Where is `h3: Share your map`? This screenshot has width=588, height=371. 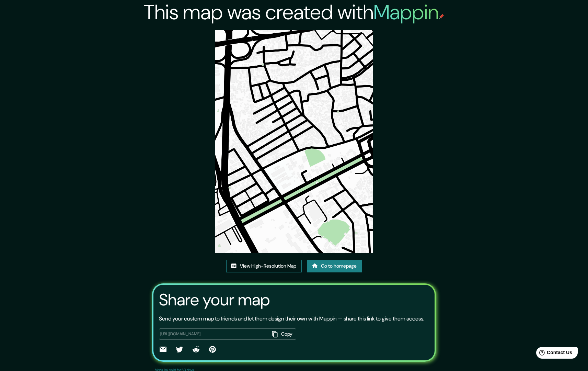 h3: Share your map is located at coordinates (214, 300).